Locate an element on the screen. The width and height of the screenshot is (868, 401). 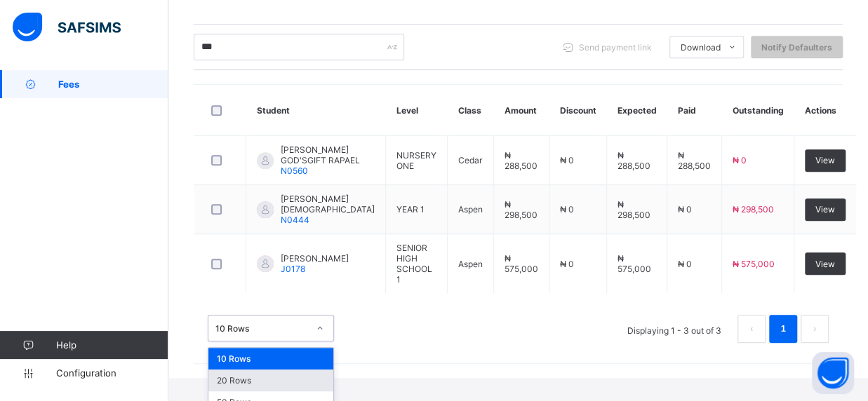
button: Open asap is located at coordinates (833, 373).